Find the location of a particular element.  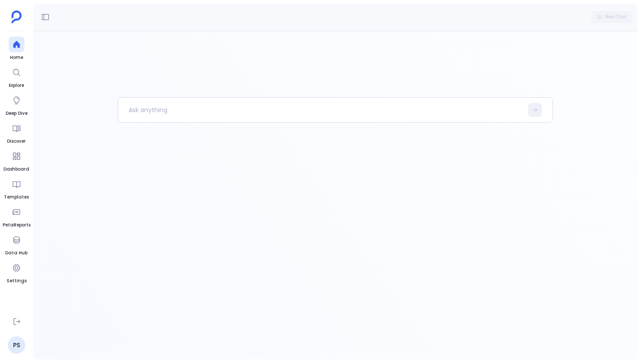

a: Dashboard is located at coordinates (16, 161).